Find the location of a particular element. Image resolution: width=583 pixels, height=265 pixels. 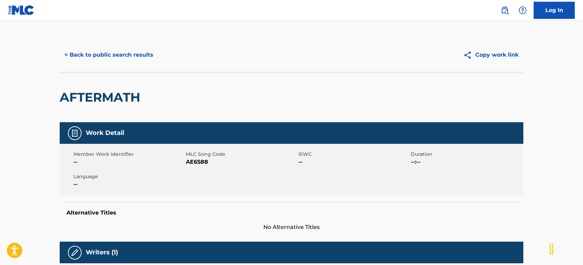

span: Duration is located at coordinates (466, 154).